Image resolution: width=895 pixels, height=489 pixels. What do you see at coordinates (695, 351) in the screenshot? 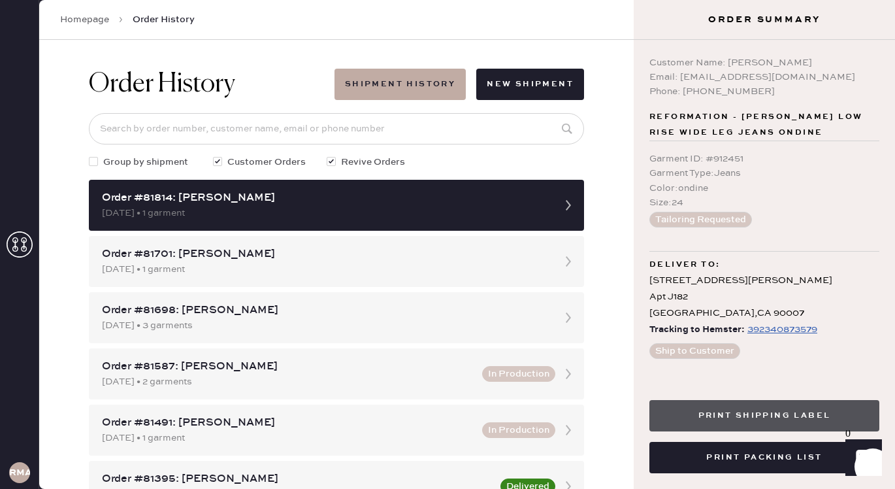
I see `button: Ship to Customer` at bounding box center [695, 351].